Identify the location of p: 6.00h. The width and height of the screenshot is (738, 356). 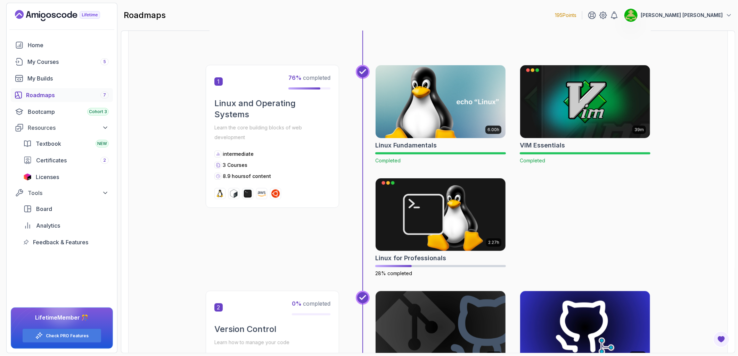
(493, 130).